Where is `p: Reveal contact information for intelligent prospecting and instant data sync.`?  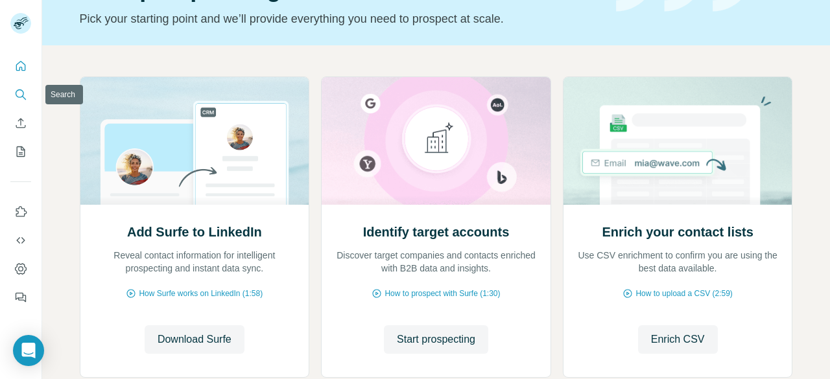 p: Reveal contact information for intelligent prospecting and instant data sync. is located at coordinates (195, 262).